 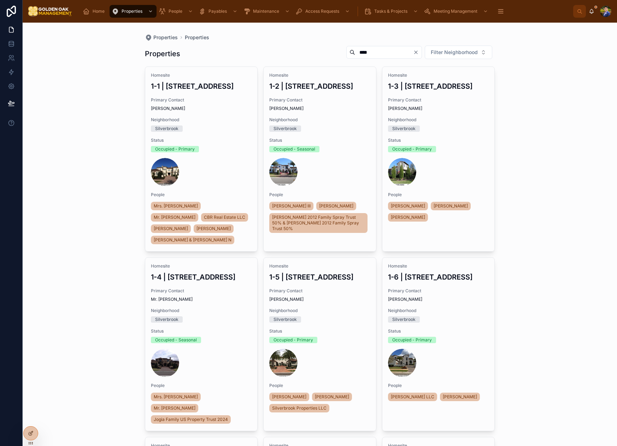 What do you see at coordinates (391, 11) in the screenshot?
I see `span: Tasks & Projects` at bounding box center [391, 11].